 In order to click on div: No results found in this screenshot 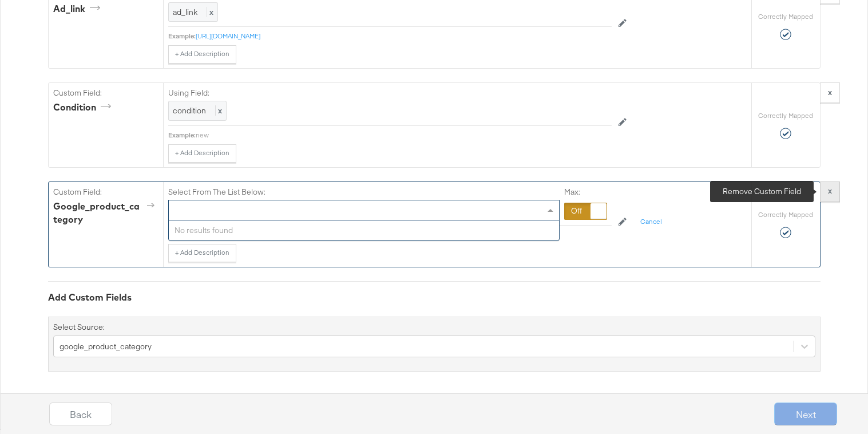, I will do `click(364, 230)`.